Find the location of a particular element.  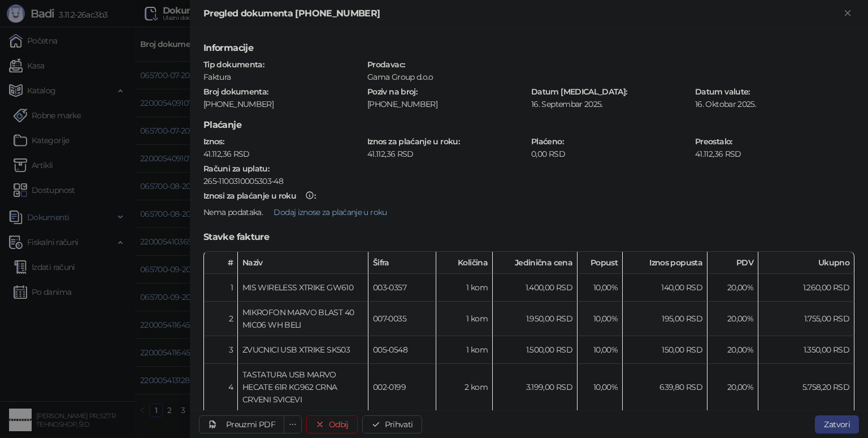

span: ellipsis is located at coordinates (292, 424).